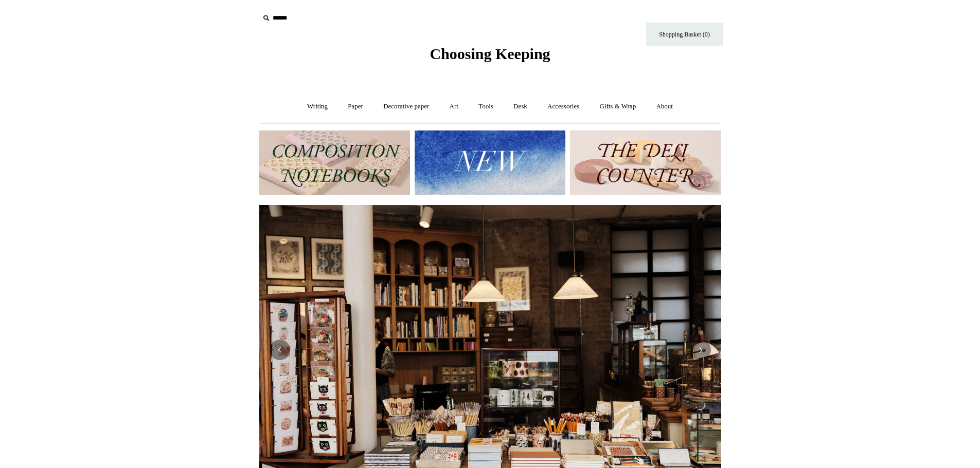 This screenshot has width=980, height=468. I want to click on a: The Deli Counter, so click(645, 162).